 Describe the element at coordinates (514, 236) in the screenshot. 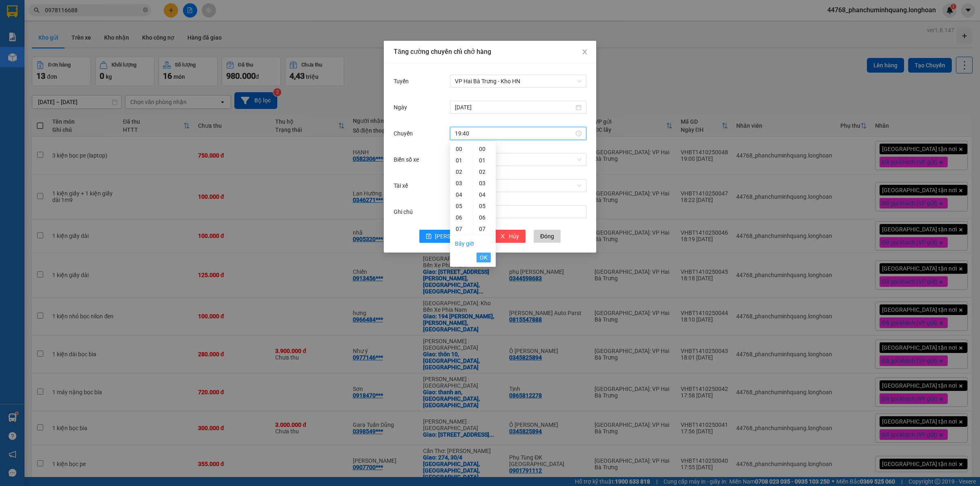

I see `span: Hủy` at that location.